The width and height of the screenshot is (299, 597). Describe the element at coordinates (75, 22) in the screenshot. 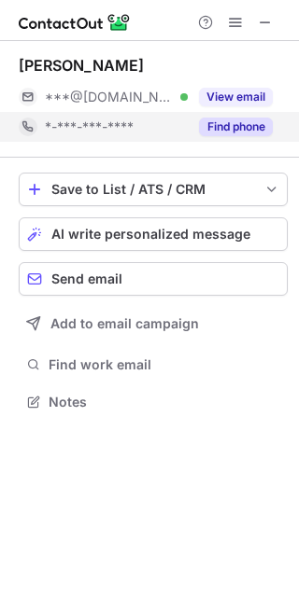

I see `img: ContactOut v5.3.10` at that location.